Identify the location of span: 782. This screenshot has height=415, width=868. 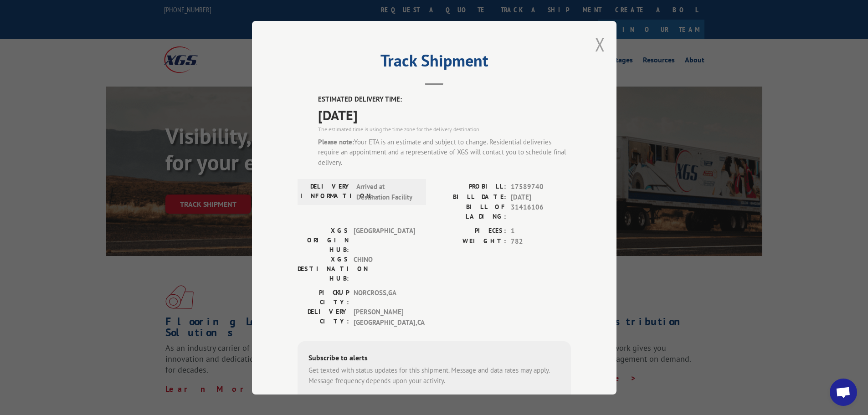
(541, 241).